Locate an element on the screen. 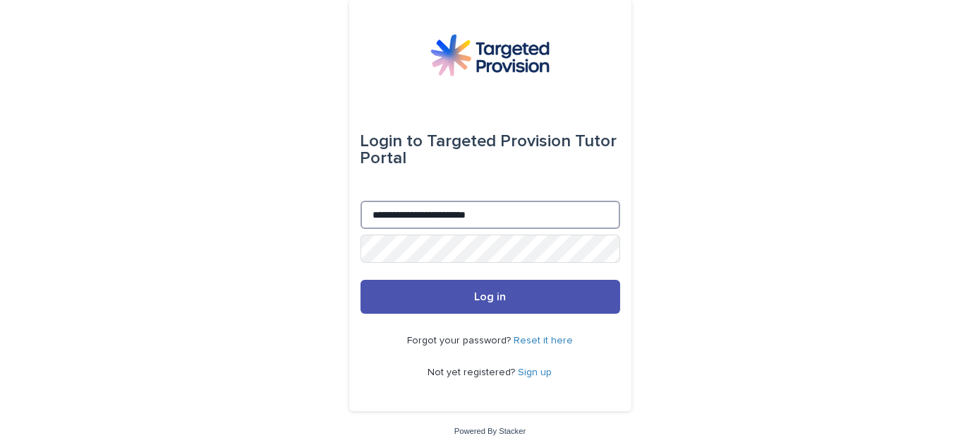 The width and height of the screenshot is (980, 448). a: Powered By Stacker is located at coordinates (490, 431).